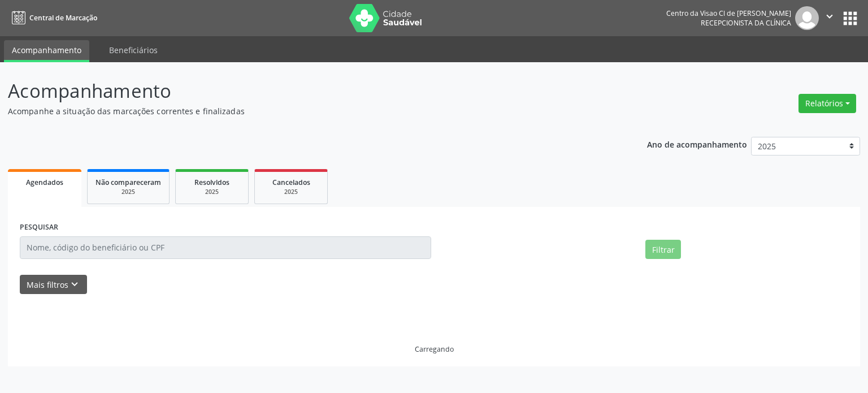  What do you see at coordinates (45, 182) in the screenshot?
I see `span: Agendados` at bounding box center [45, 182].